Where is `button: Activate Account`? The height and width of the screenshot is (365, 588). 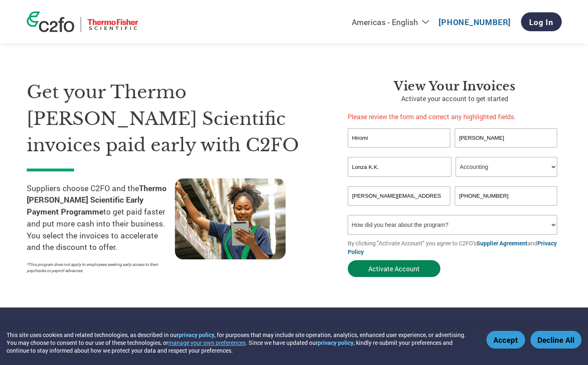 button: Activate Account is located at coordinates (393, 269).